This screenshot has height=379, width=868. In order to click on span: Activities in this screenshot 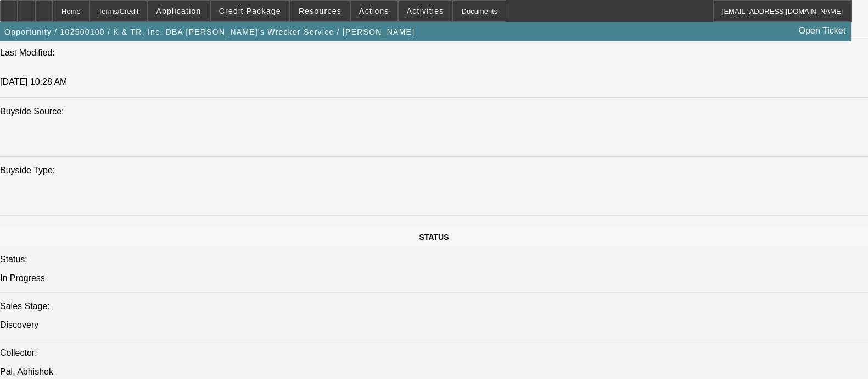, I will do `click(426, 11)`.